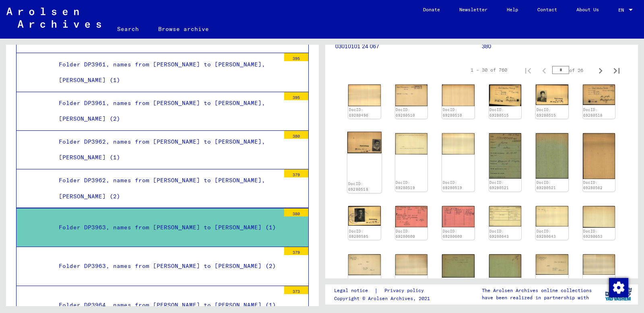 Image resolution: width=644 pixels, height=313 pixels. I want to click on a: DocID: 69280653, so click(593, 234).